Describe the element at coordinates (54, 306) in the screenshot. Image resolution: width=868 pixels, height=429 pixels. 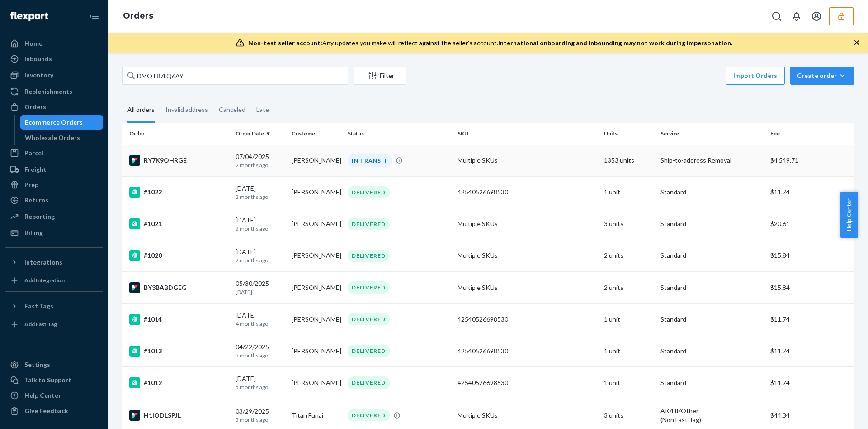
I see `button: Fast Tags` at that location.